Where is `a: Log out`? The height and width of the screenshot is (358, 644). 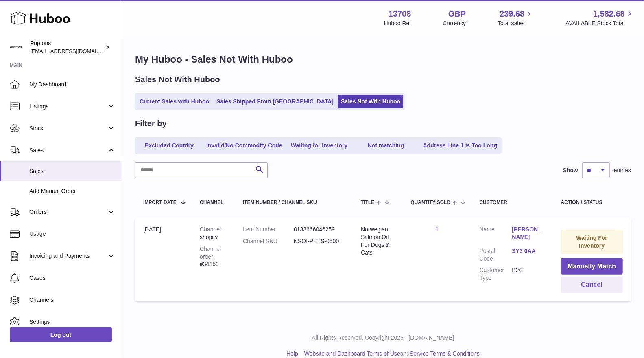
a: Log out is located at coordinates (61, 335).